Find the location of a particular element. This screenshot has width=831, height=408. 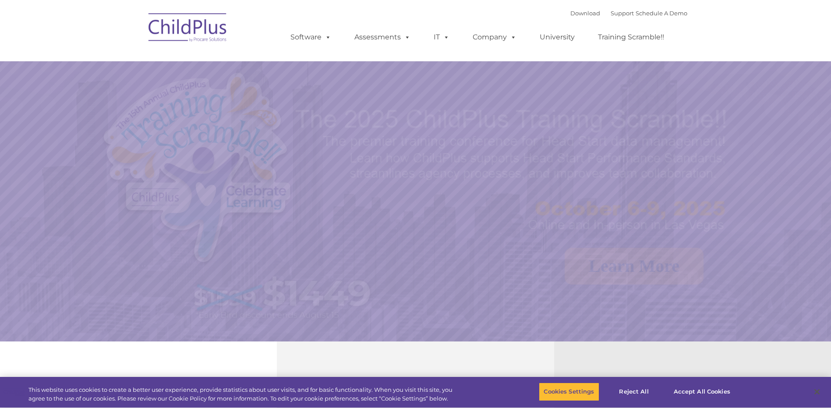

a: Assessments is located at coordinates (382, 37).